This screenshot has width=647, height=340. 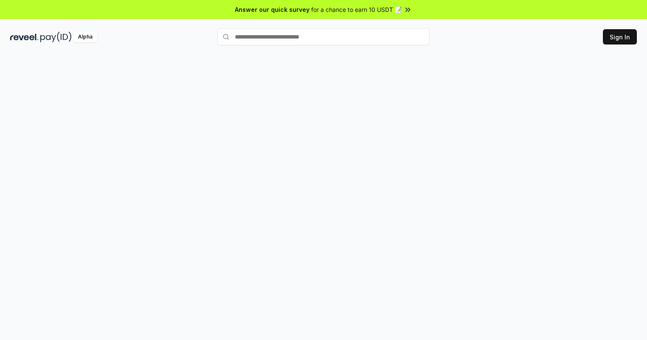 I want to click on button: Sign In, so click(x=620, y=37).